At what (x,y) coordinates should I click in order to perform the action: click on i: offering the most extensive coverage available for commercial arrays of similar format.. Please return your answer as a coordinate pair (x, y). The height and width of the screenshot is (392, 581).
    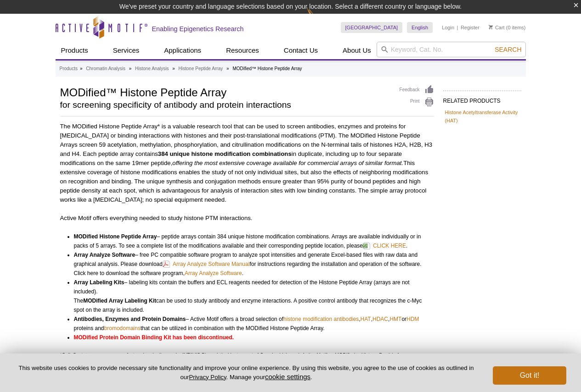
    Looking at the image, I should click on (287, 163).